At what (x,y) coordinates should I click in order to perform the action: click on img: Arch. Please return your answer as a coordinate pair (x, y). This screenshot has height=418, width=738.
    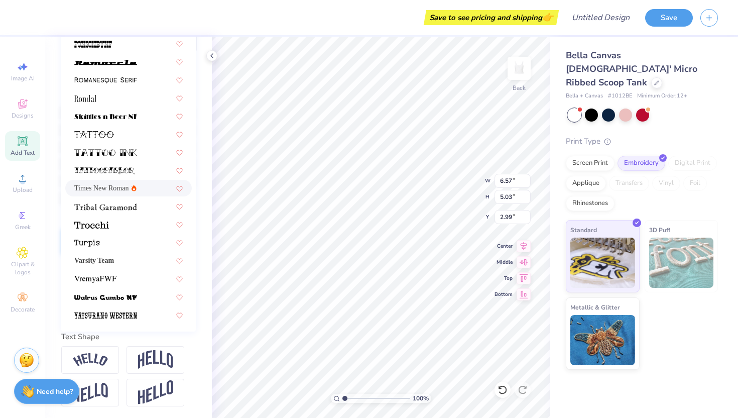
    Looking at the image, I should click on (156, 359).